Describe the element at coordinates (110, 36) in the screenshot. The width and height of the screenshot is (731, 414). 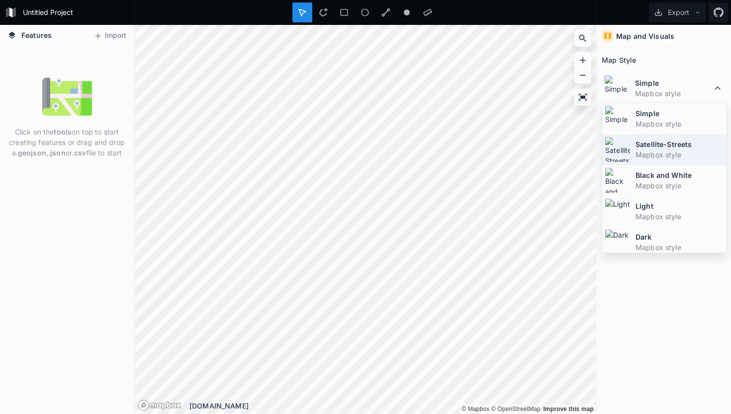
I see `button: Import` at that location.